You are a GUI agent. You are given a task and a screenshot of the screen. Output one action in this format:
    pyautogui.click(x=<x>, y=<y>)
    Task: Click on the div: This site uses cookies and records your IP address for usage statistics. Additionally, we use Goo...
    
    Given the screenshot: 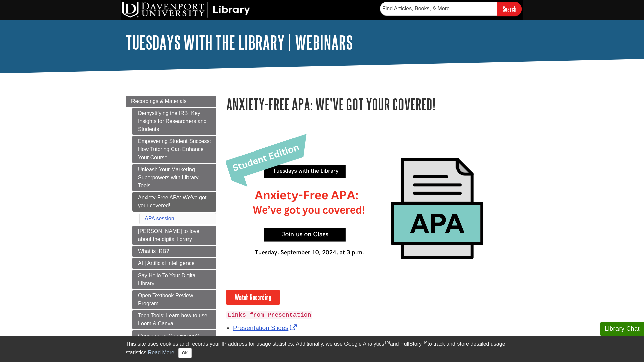 What is the action you would take?
    pyautogui.click(x=322, y=349)
    